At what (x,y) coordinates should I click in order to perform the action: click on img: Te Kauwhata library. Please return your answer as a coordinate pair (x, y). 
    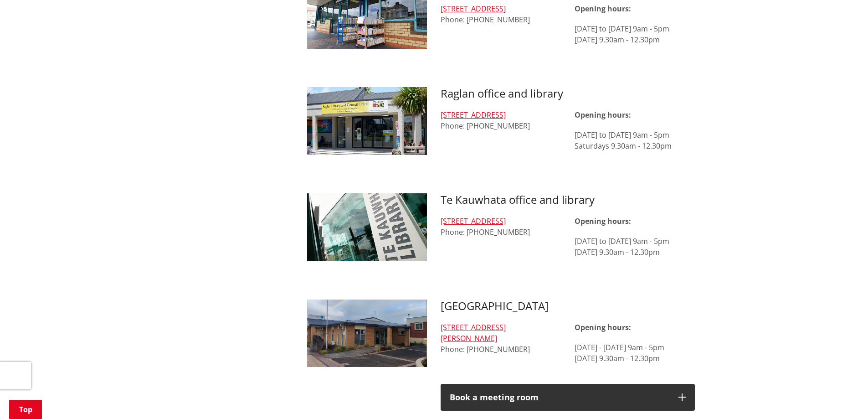
    Looking at the image, I should click on (368, 227).